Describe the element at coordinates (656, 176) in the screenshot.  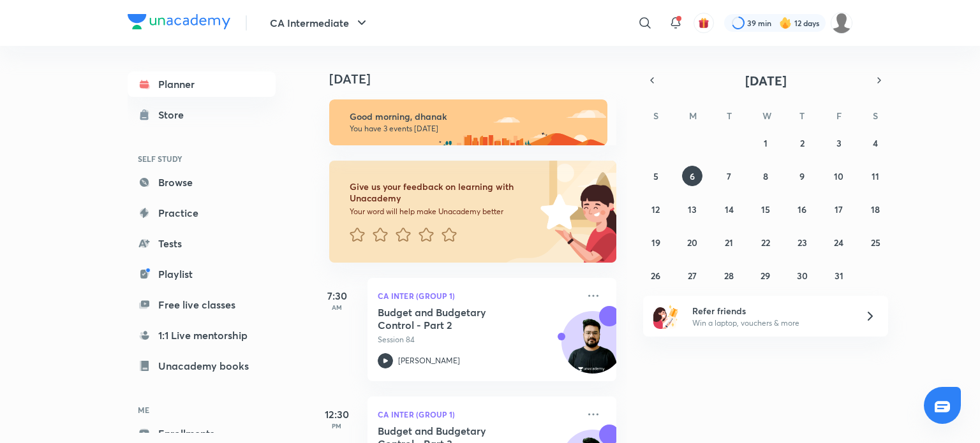
I see `button: October 5, 2025` at that location.